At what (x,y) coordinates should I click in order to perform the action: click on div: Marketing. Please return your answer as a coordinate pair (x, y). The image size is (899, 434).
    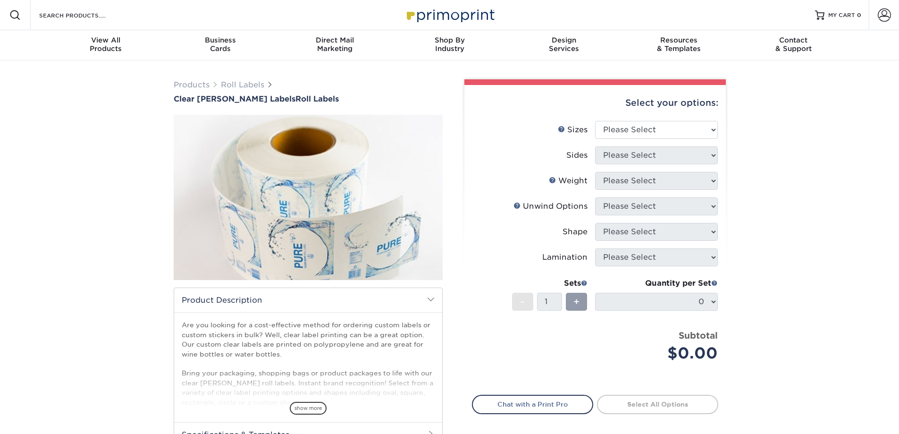
    Looking at the image, I should click on (335, 44).